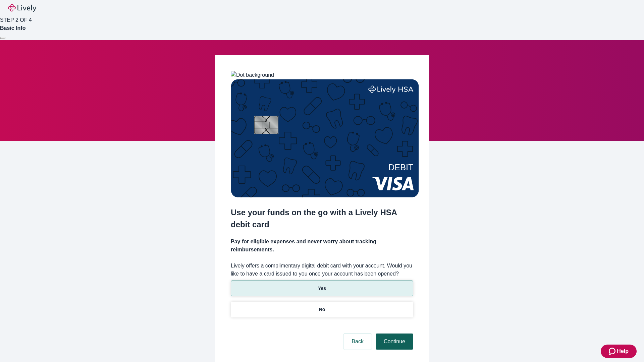 The image size is (644, 362). I want to click on h4: Pay for eligible expenses and never worry about tracking reimbursements., so click(322, 246).